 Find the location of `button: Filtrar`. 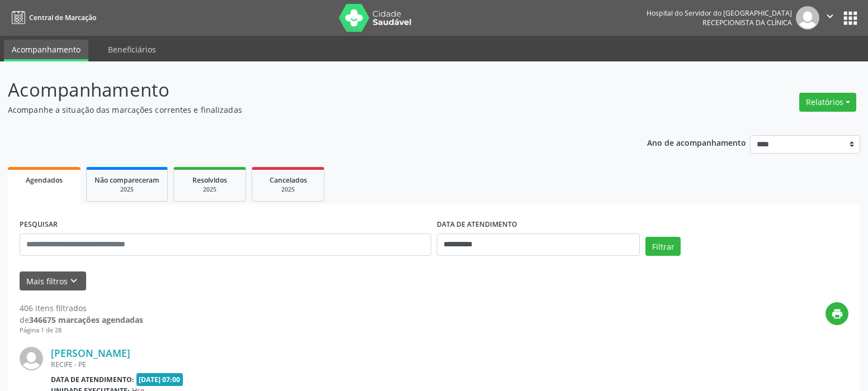

button: Filtrar is located at coordinates (663, 247).